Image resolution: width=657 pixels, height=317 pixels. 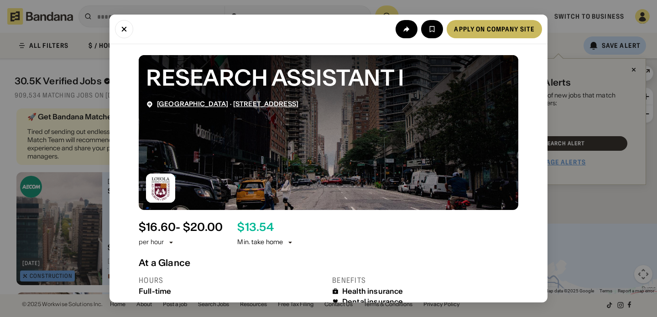 What do you see at coordinates (328, 78) in the screenshot?
I see `div: RESEARCH ASSISTANT I` at bounding box center [328, 78].